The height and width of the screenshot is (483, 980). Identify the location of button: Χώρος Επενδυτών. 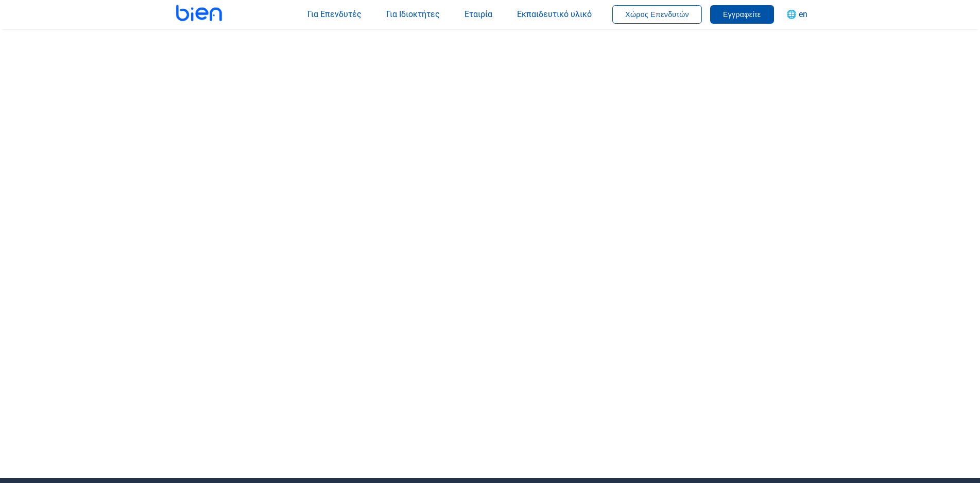
(658, 15).